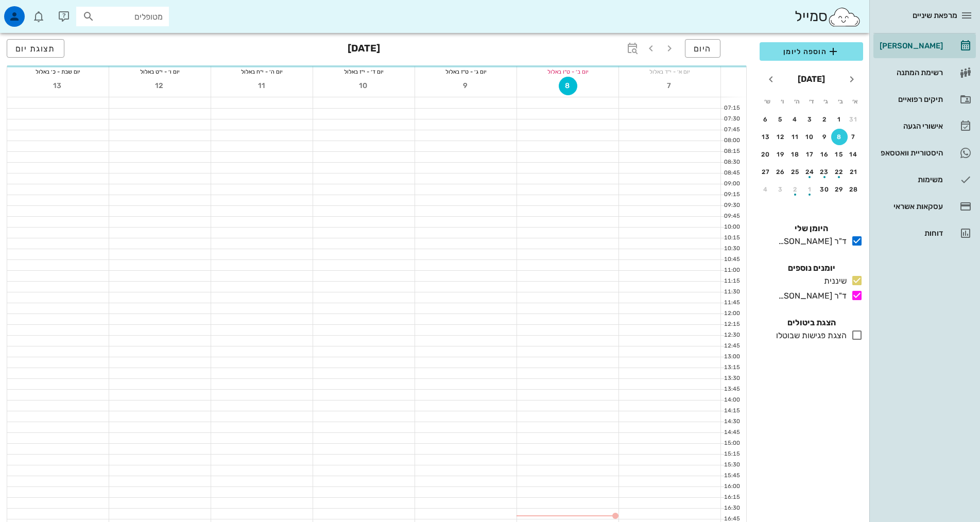 Image resolution: width=980 pixels, height=522 pixels. What do you see at coordinates (854, 189) in the screenshot?
I see `div: 28` at bounding box center [854, 189].